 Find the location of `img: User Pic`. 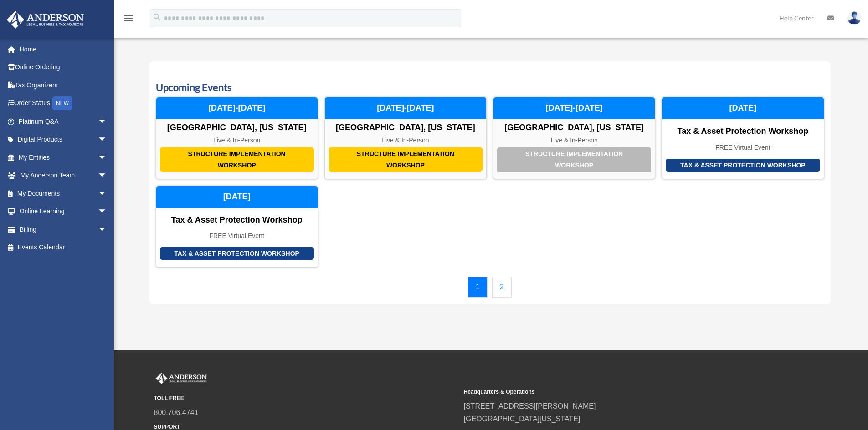

img: User Pic is located at coordinates (854, 18).